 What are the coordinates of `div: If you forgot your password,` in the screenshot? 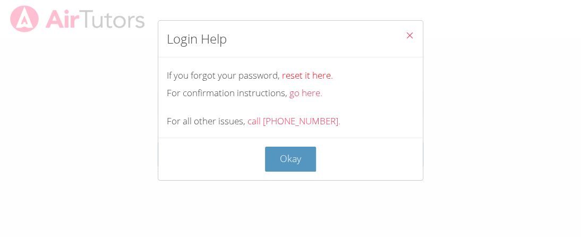 It's located at (291, 75).